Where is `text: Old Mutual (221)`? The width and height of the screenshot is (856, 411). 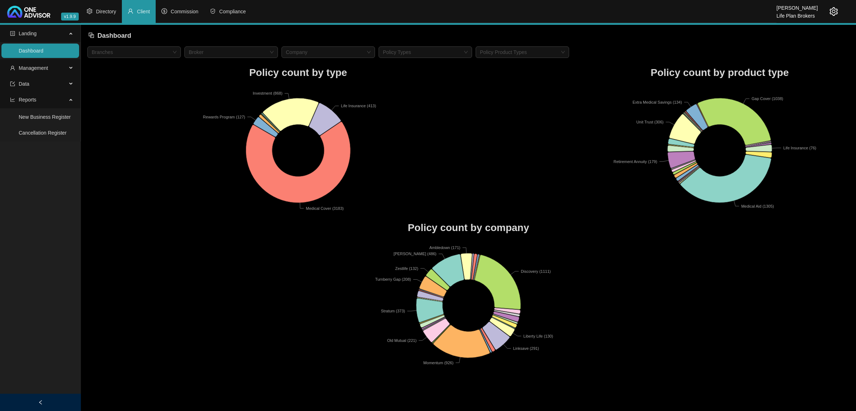
text: Old Mutual (221) is located at coordinates (402, 340).